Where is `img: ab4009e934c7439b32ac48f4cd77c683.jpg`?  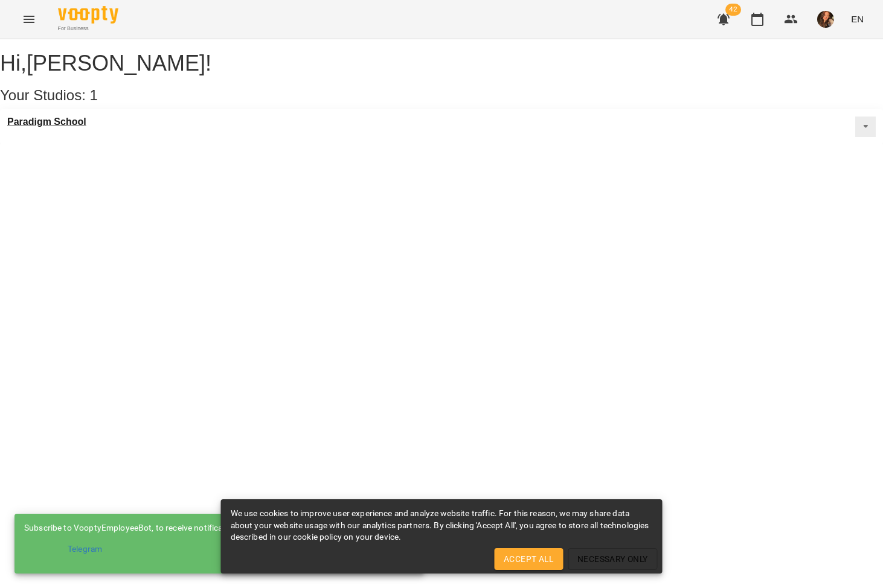 img: ab4009e934c7439b32ac48f4cd77c683.jpg is located at coordinates (825, 19).